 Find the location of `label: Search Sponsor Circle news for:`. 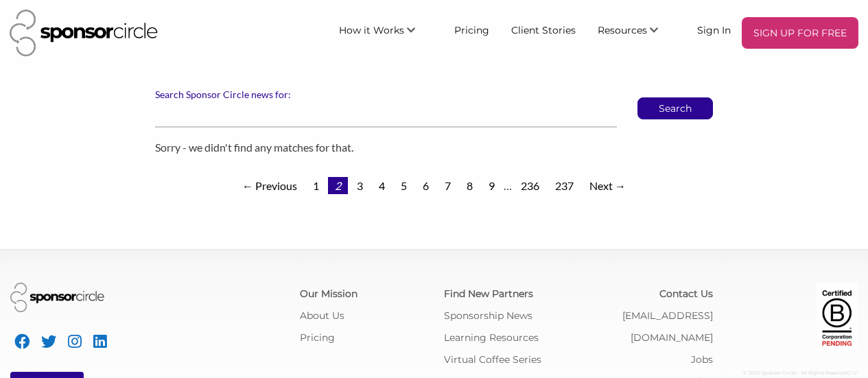

label: Search Sponsor Circle news for: is located at coordinates (434, 95).